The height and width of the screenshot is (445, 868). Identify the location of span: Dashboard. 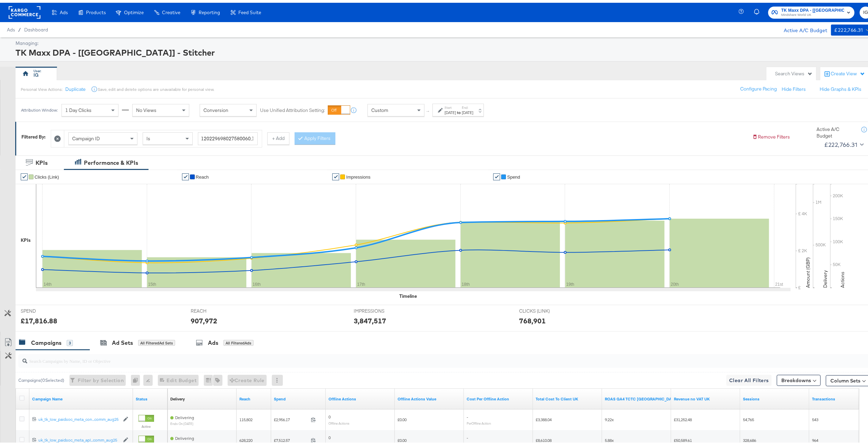
(36, 27).